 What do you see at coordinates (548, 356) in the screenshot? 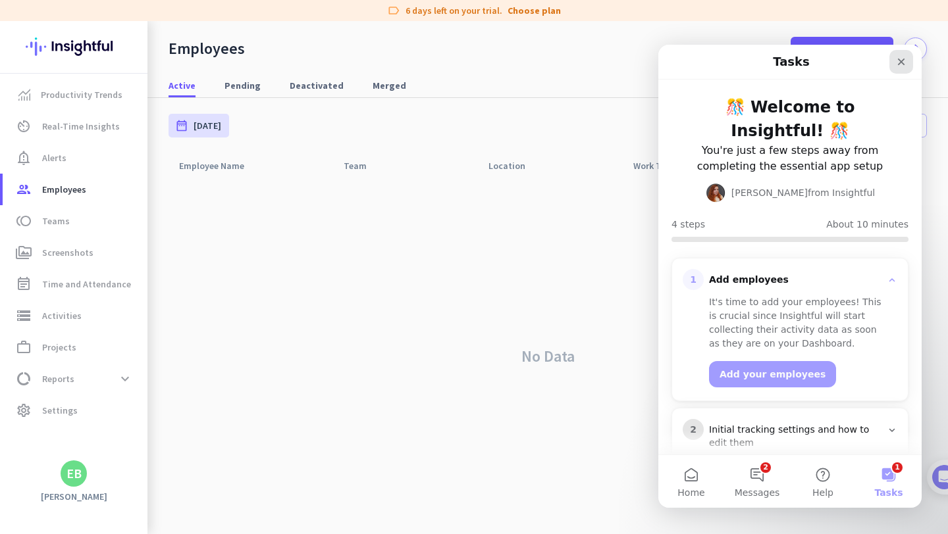
I see `div: No Data` at bounding box center [548, 356].